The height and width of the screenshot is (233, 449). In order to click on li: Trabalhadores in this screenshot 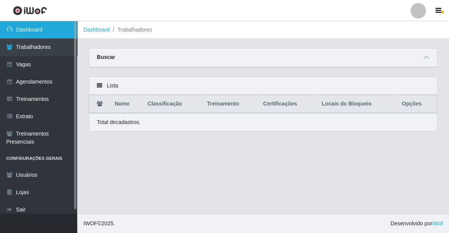, I will do `click(131, 30)`.